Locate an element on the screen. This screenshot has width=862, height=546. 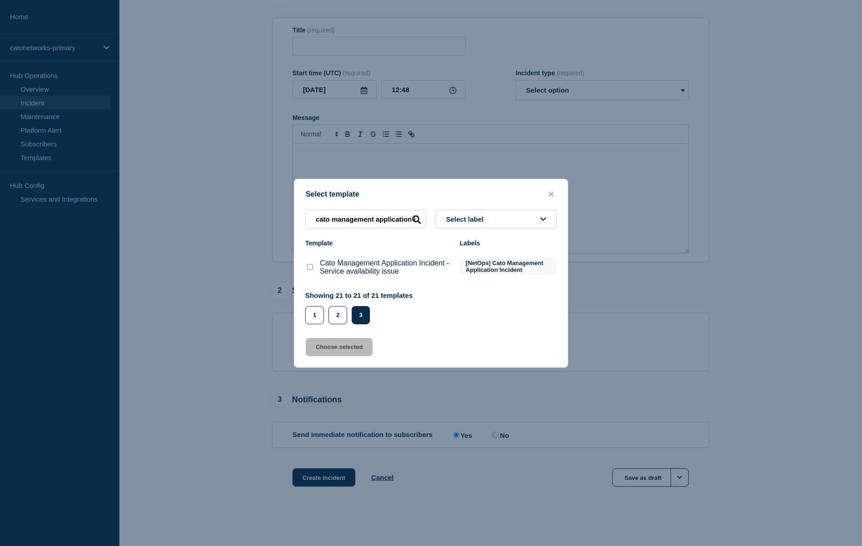
input: Search templates & labels is located at coordinates (366, 219).